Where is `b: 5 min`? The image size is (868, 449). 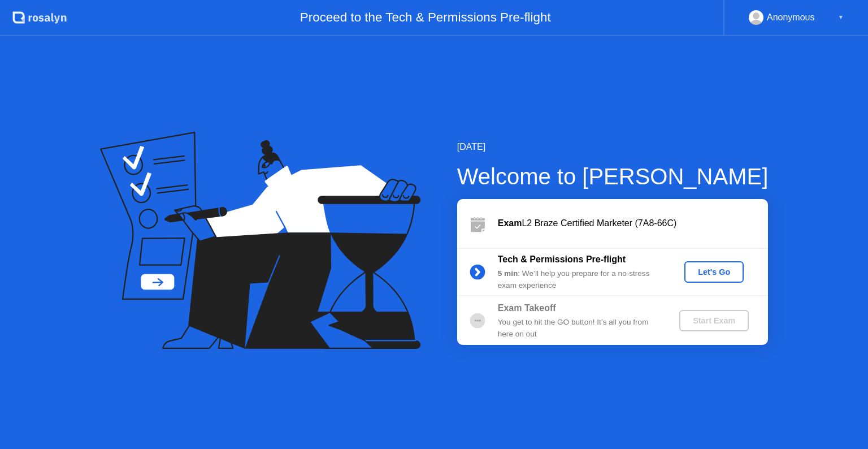
b: 5 min is located at coordinates (509, 273).